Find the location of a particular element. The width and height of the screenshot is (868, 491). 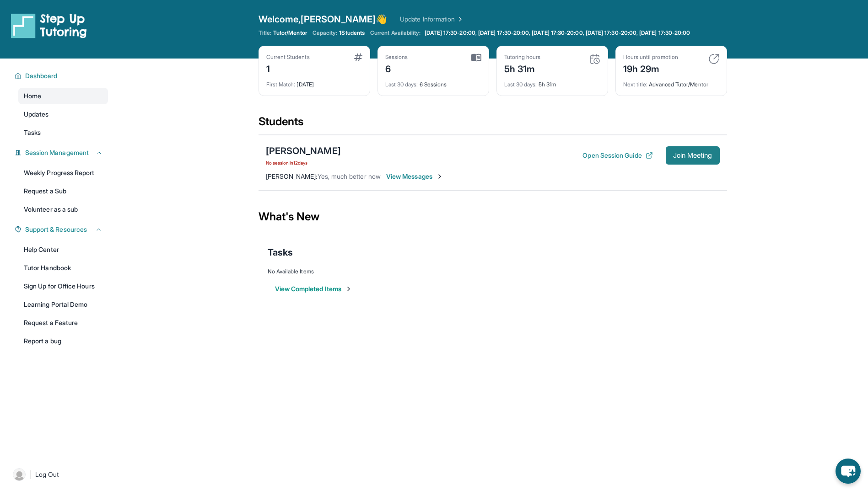

img: user-img is located at coordinates (19, 475).